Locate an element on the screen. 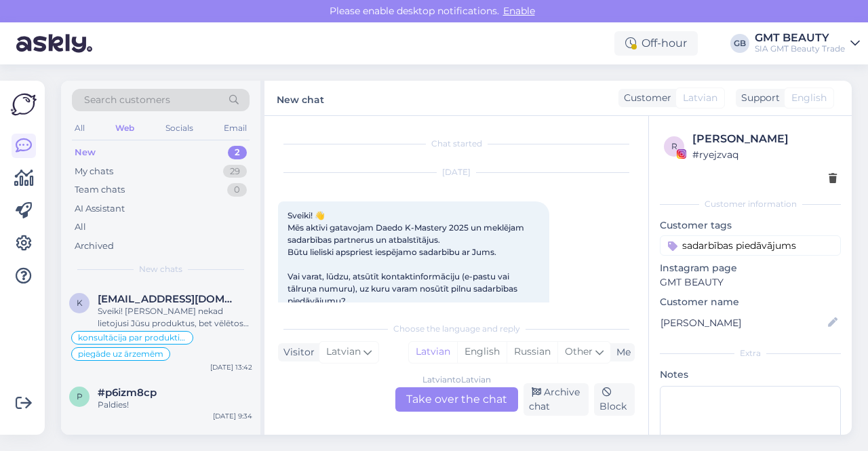 The image size is (868, 451). div: New is located at coordinates (85, 153).